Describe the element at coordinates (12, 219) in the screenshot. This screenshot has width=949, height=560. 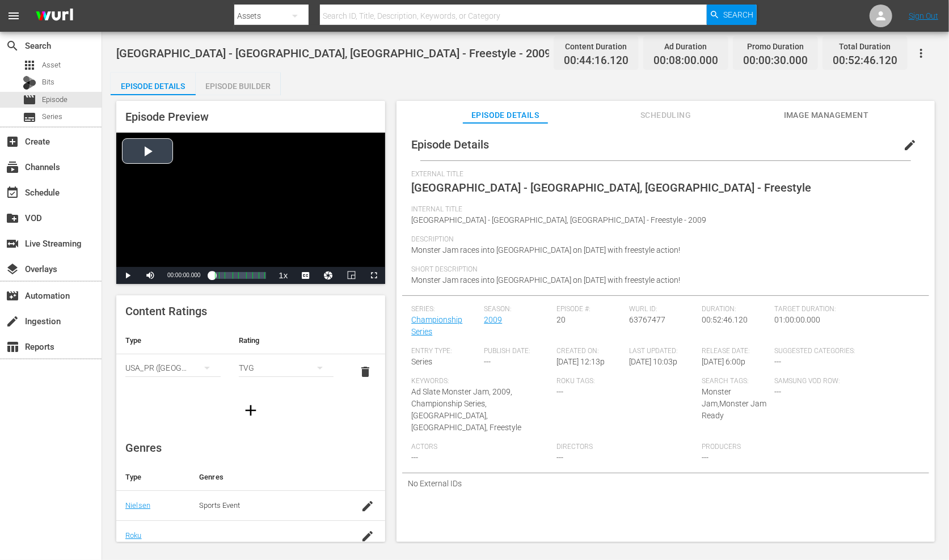
I see `span: VOD` at that location.